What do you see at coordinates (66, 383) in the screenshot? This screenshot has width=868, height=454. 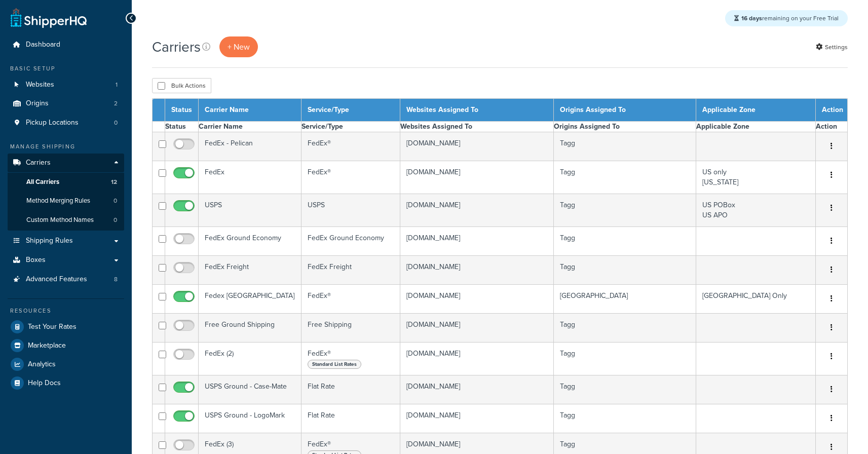 I see `a: Help Docs` at bounding box center [66, 383].